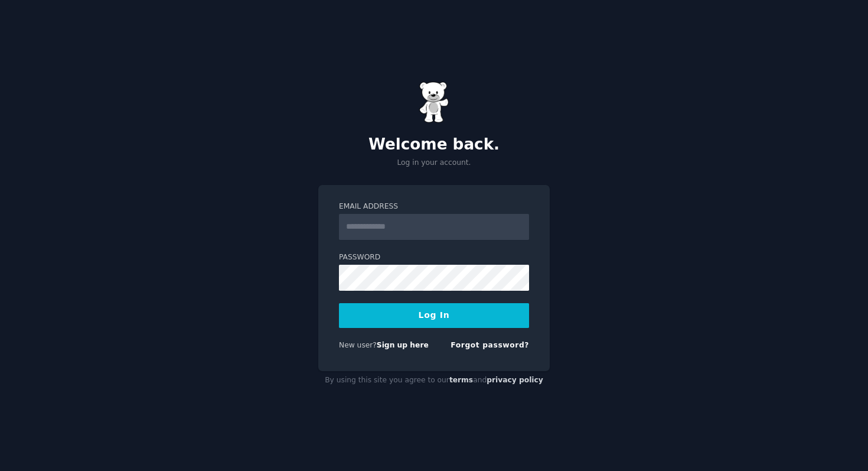 The height and width of the screenshot is (471, 868). What do you see at coordinates (434, 102) in the screenshot?
I see `img: Gummy Bear` at bounding box center [434, 102].